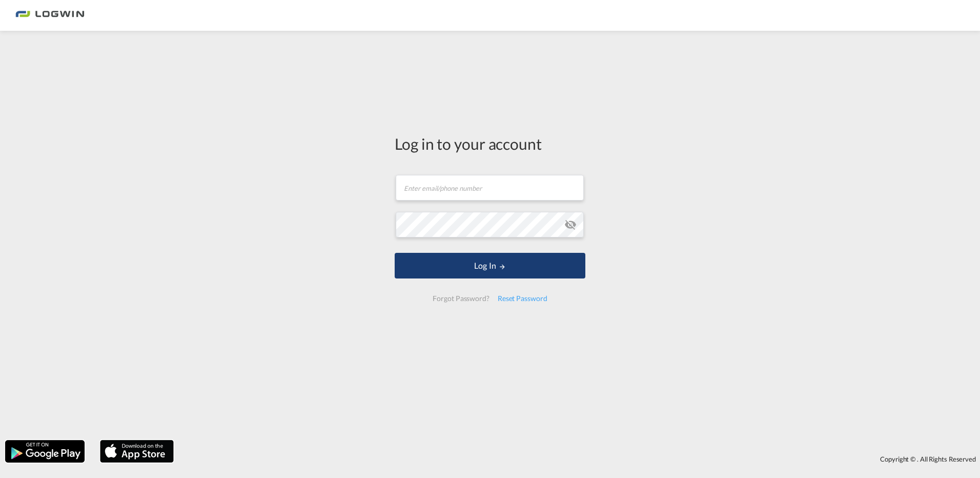 The width and height of the screenshot is (980, 478). What do you see at coordinates (522, 299) in the screenshot?
I see `div: Reset Password` at bounding box center [522, 299].